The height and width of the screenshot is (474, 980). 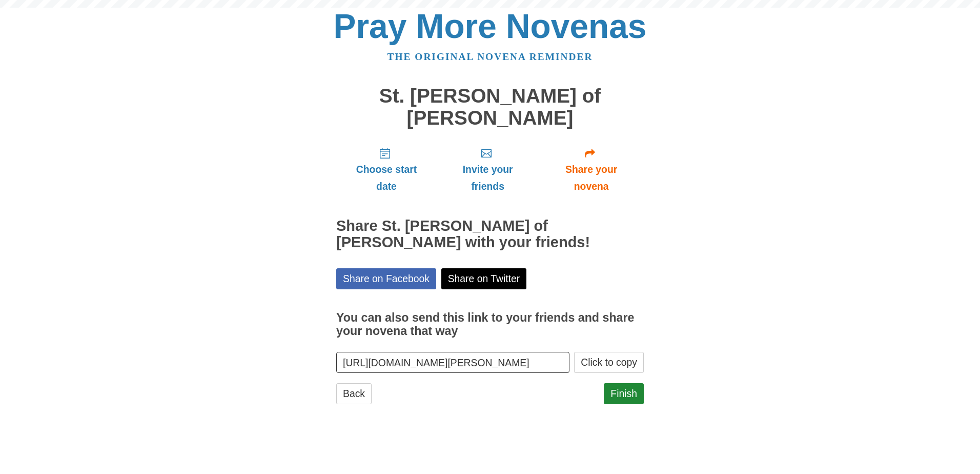 What do you see at coordinates (490, 56) in the screenshot?
I see `a: The original novena reminder` at bounding box center [490, 56].